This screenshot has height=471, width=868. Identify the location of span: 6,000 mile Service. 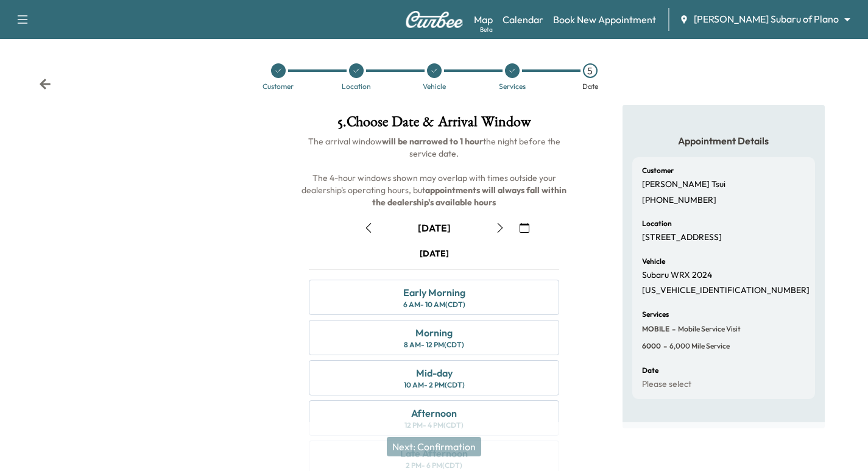
(698, 346).